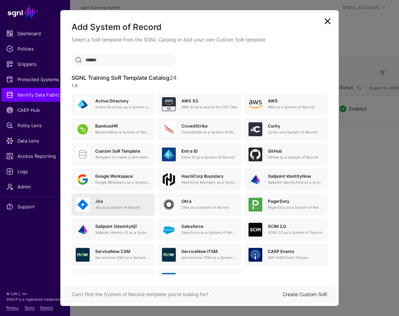 The image size is (399, 316). Describe the element at coordinates (123, 126) in the screenshot. I see `h5: BambooHR` at that location.